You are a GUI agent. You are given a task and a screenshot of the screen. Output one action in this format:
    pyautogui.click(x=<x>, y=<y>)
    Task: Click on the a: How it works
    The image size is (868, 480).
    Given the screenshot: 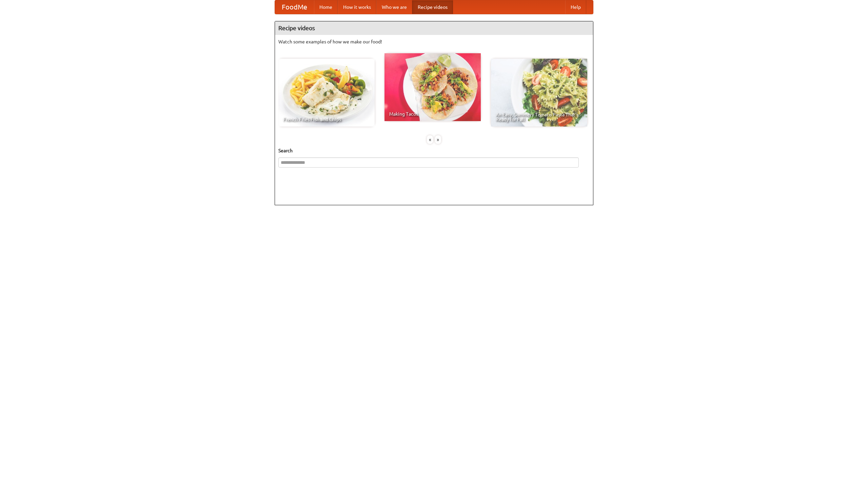 What is the action you would take?
    pyautogui.click(x=357, y=7)
    